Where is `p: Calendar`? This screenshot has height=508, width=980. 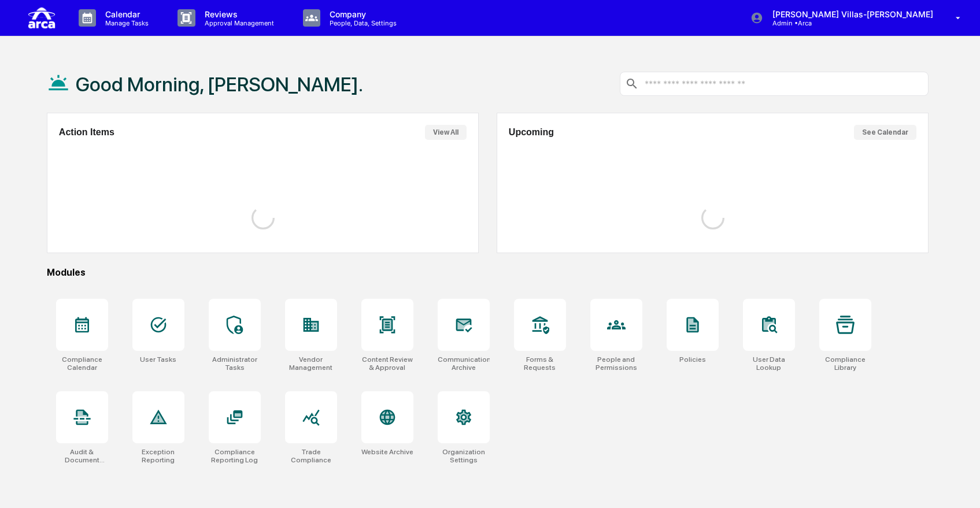
p: Calendar is located at coordinates (125, 14).